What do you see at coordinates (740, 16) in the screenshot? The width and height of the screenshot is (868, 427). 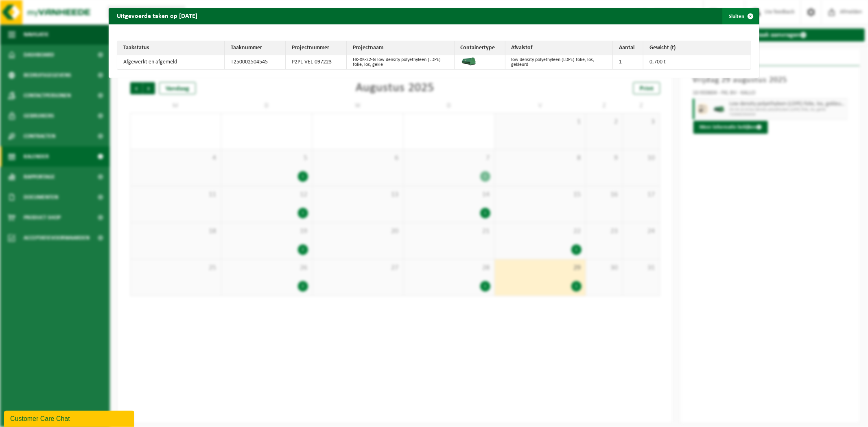 I see `button: Sluiten` at bounding box center [740, 16].